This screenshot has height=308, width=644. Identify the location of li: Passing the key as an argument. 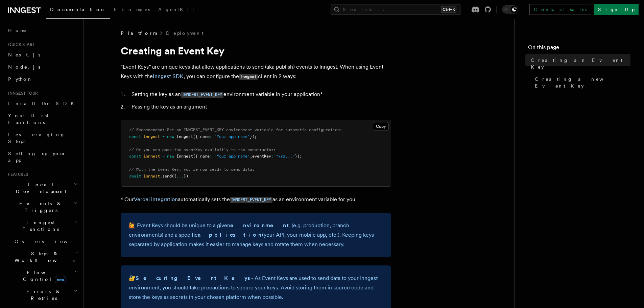
(261, 107).